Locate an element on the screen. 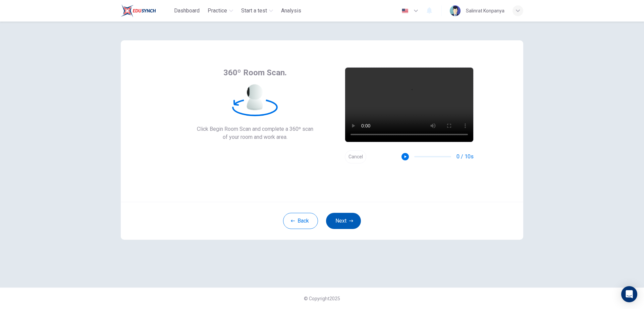 This screenshot has width=644, height=309. span: Practice is located at coordinates (218, 10).